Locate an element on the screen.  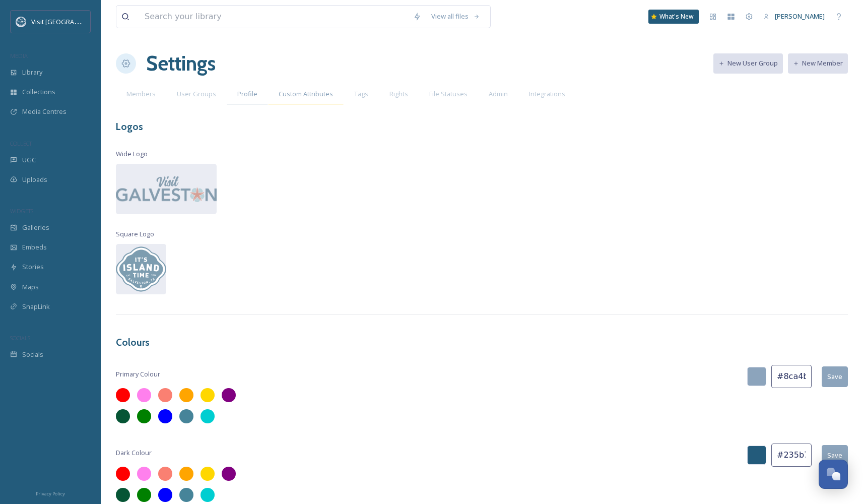
span: Rights is located at coordinates (399, 94).